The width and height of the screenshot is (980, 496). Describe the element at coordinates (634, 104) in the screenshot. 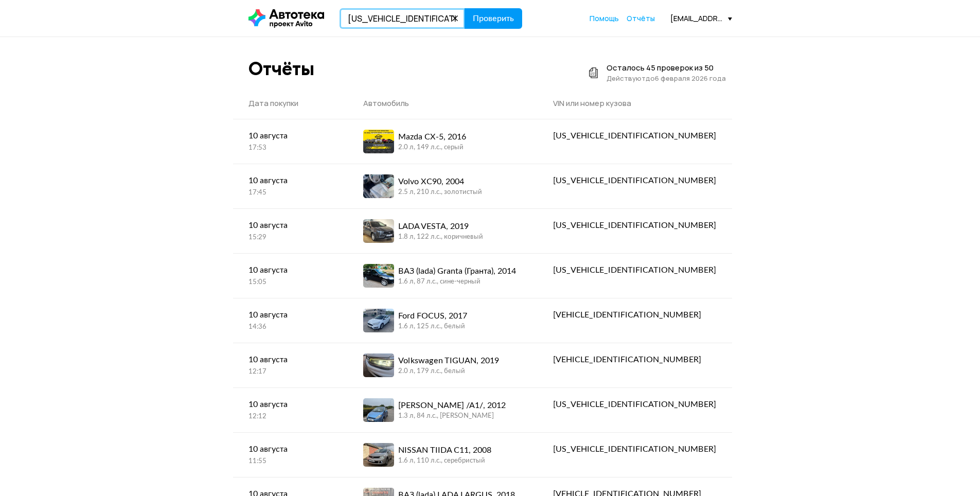

I see `div: VIN или номер кузова` at that location.